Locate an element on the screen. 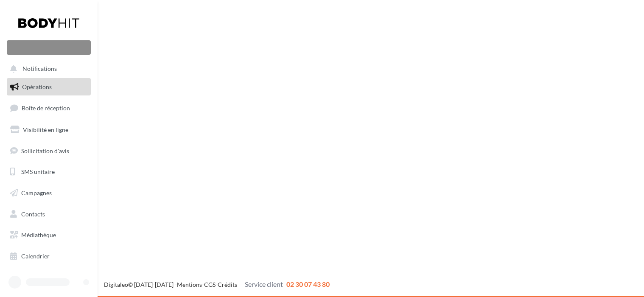  a: Calendrier is located at coordinates (49, 256).